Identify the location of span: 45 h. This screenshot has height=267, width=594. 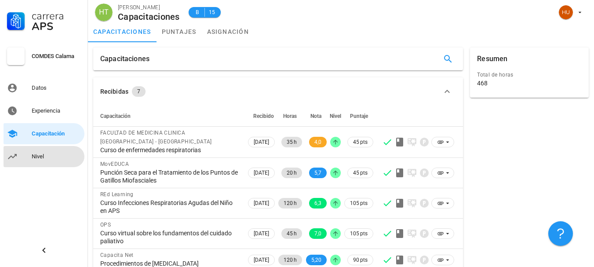
(292, 234).